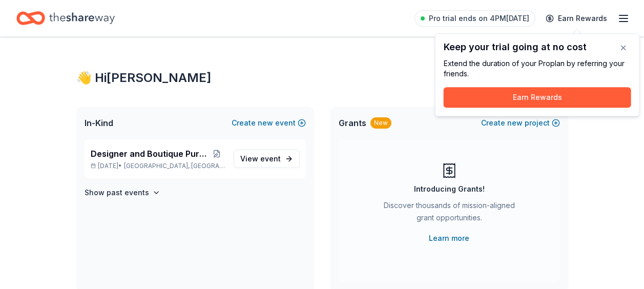 This screenshot has height=289, width=644. What do you see at coordinates (521, 123) in the screenshot?
I see `button: Createnewproject` at bounding box center [521, 123].